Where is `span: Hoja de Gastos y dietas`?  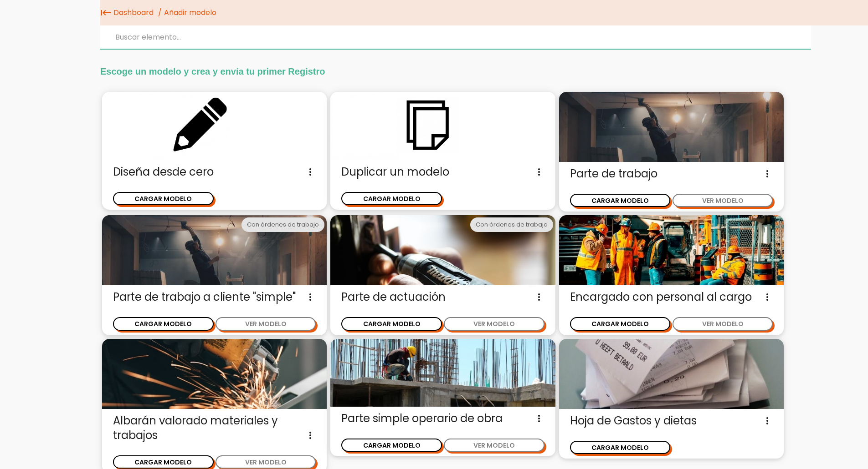 span: Hoja de Gastos y dietas is located at coordinates (671, 421).